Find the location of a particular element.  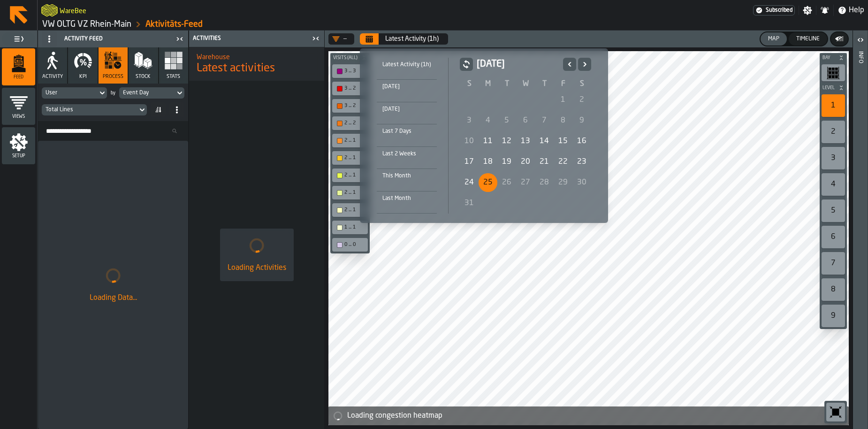

div: 28 is located at coordinates (544, 183).